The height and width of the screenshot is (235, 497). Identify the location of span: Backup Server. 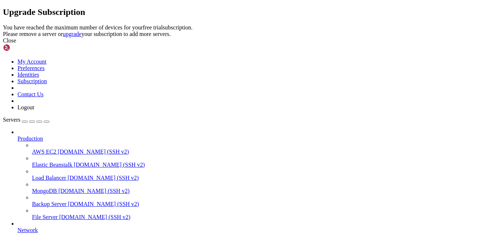
(49, 204).